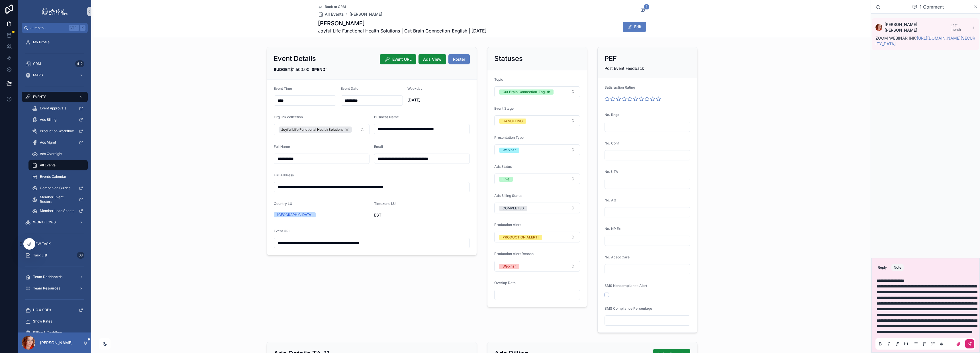 This screenshot has height=353, width=980. What do you see at coordinates (386, 117) in the screenshot?
I see `span: Business Name` at bounding box center [386, 117].